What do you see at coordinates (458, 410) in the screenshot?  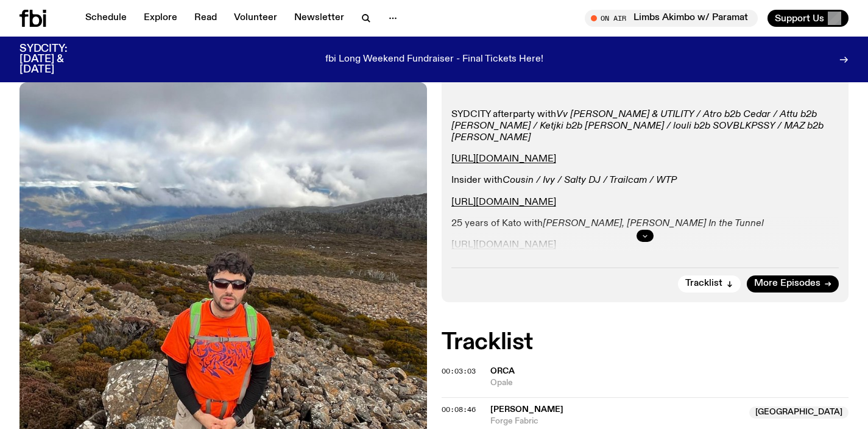 I see `span: 00:08:46` at bounding box center [458, 410].